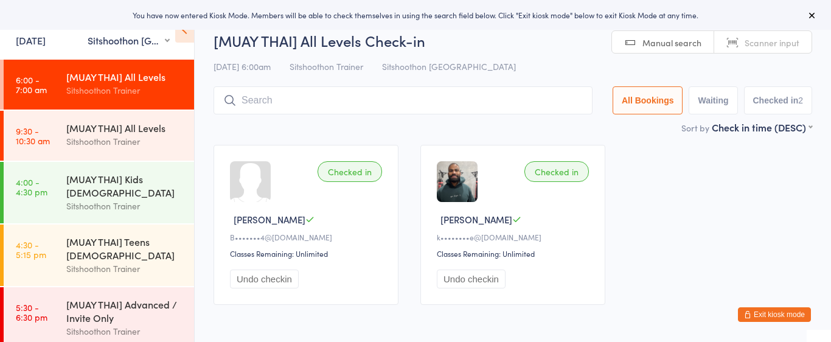 Image resolution: width=831 pixels, height=342 pixels. Describe the element at coordinates (648, 100) in the screenshot. I see `button: All Bookings` at that location.